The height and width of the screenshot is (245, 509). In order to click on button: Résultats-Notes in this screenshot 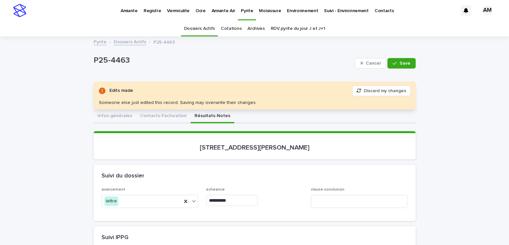, I will do `click(212, 117)`.